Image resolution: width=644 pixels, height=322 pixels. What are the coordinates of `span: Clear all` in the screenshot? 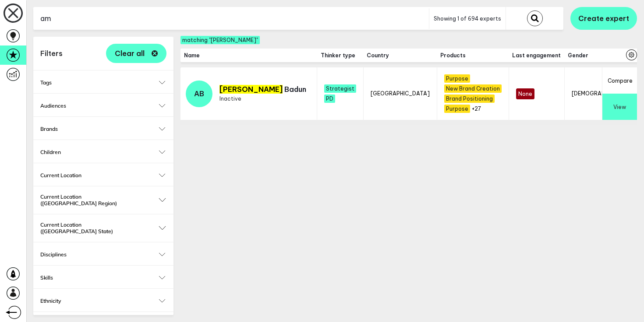 It's located at (130, 54).